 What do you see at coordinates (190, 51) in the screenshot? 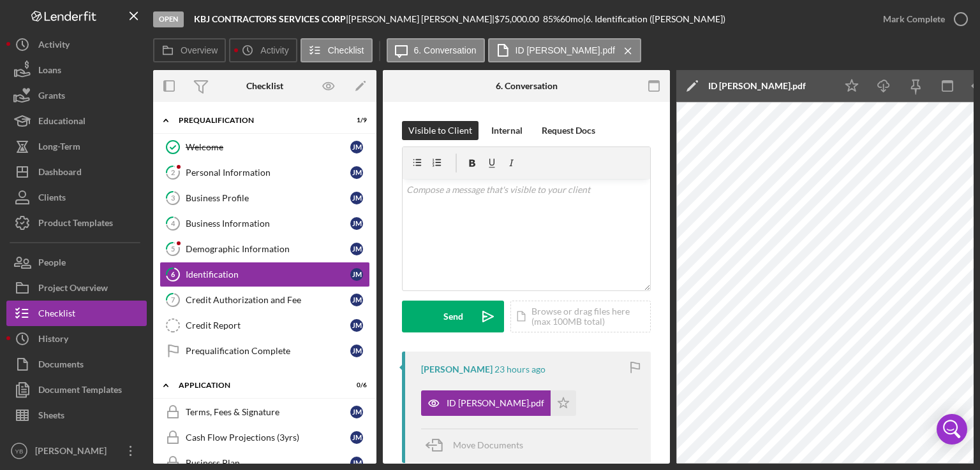
I see `button: Overview` at bounding box center [190, 51].